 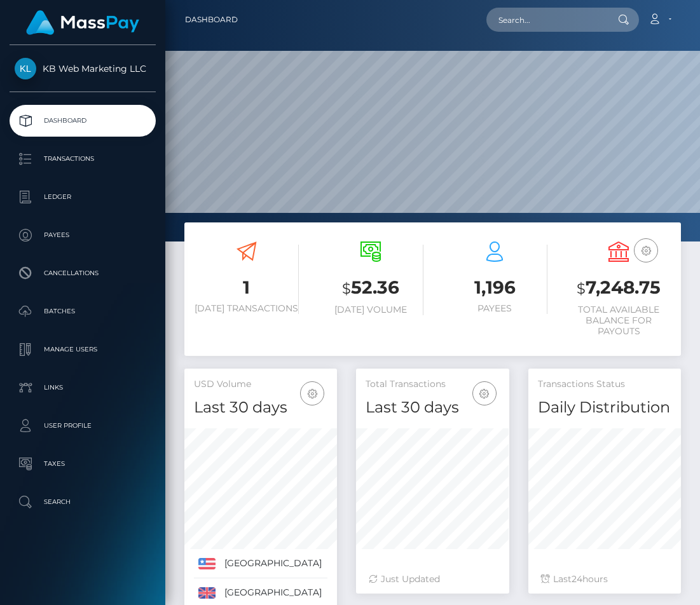 I want to click on a: Ledger, so click(x=83, y=197).